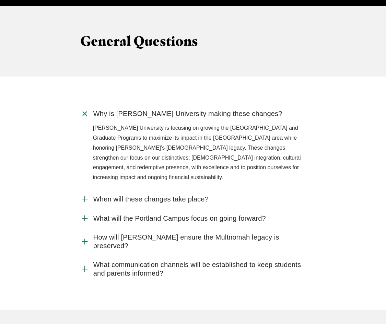 The width and height of the screenshot is (386, 324). I want to click on span: What communication channels will be established to keep students and parents informed?, so click(200, 269).